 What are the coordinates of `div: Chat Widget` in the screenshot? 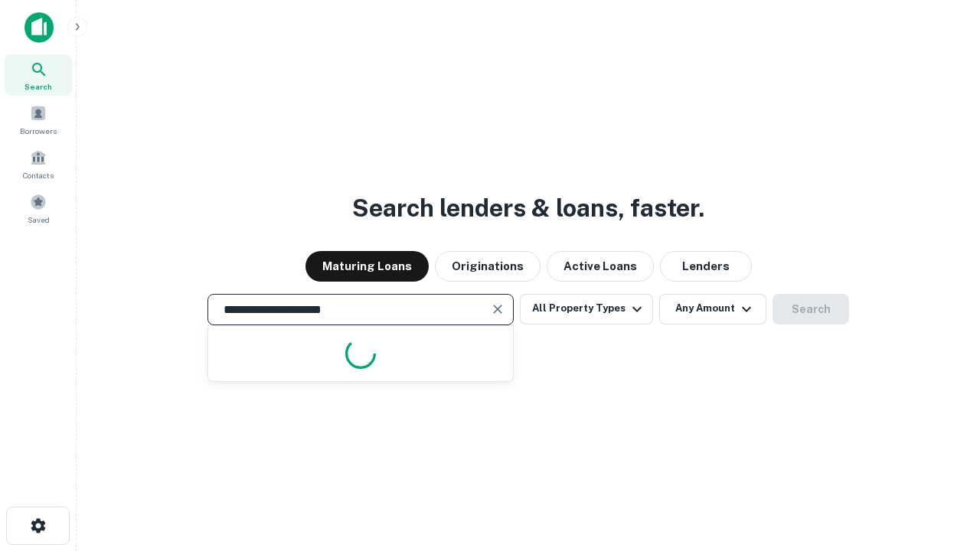 It's located at (942, 465).